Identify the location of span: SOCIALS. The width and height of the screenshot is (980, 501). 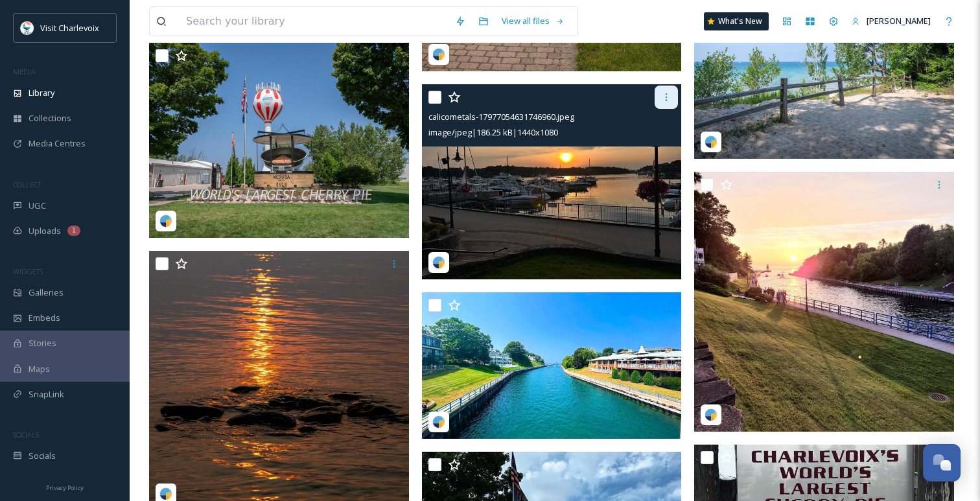
(26, 435).